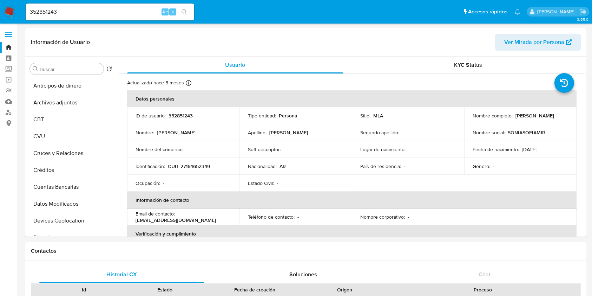 Image resolution: width=592 pixels, height=296 pixels. Describe the element at coordinates (288, 116) in the screenshot. I see `p: Persona` at that location.